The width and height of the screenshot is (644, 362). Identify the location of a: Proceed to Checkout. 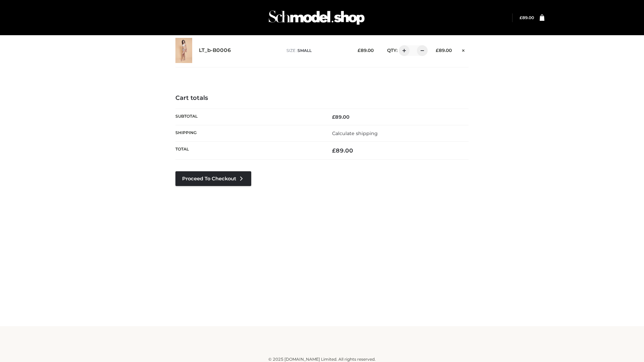
(213, 179).